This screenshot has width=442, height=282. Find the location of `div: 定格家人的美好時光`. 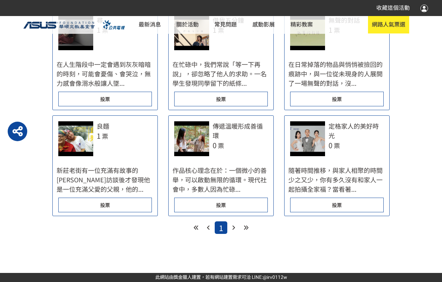

div: 定格家人的美好時光 is located at coordinates (356, 131).